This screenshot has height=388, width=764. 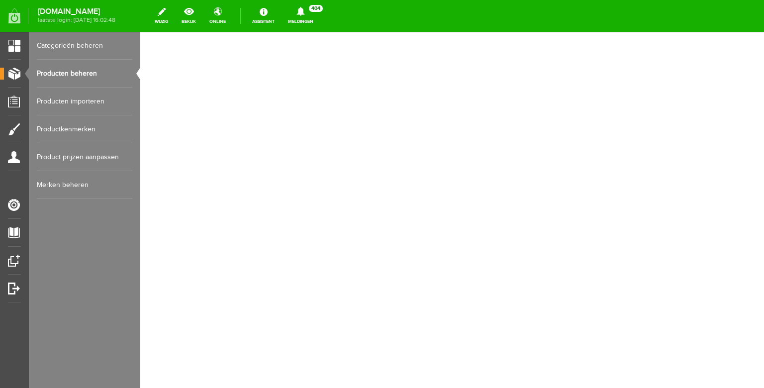 What do you see at coordinates (85, 74) in the screenshot?
I see `a: Producten beheren` at bounding box center [85, 74].